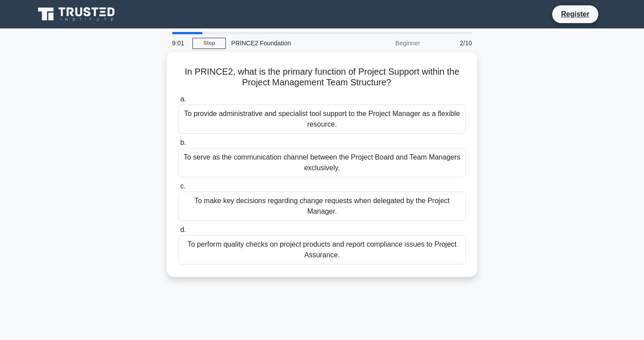 The height and width of the screenshot is (340, 644). Describe the element at coordinates (183, 186) in the screenshot. I see `span: c.` at that location.